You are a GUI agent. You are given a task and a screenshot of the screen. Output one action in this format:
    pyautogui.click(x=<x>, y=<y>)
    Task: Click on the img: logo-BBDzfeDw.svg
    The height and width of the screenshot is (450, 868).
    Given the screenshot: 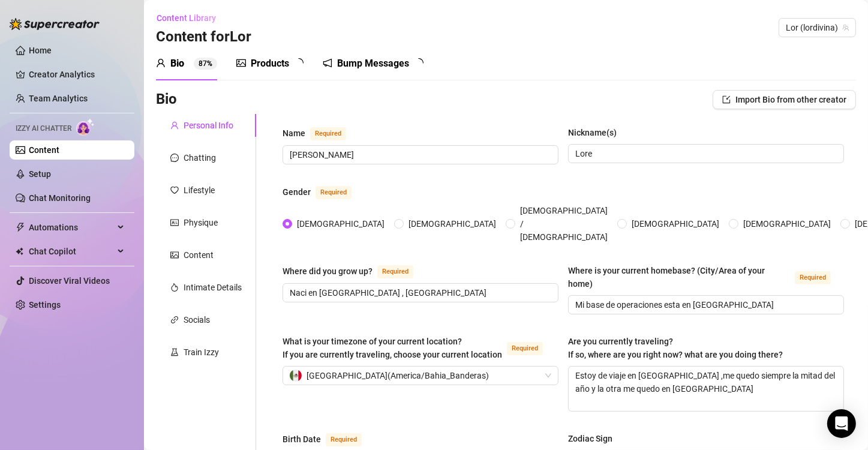 What is the action you would take?
    pyautogui.click(x=54, y=24)
    